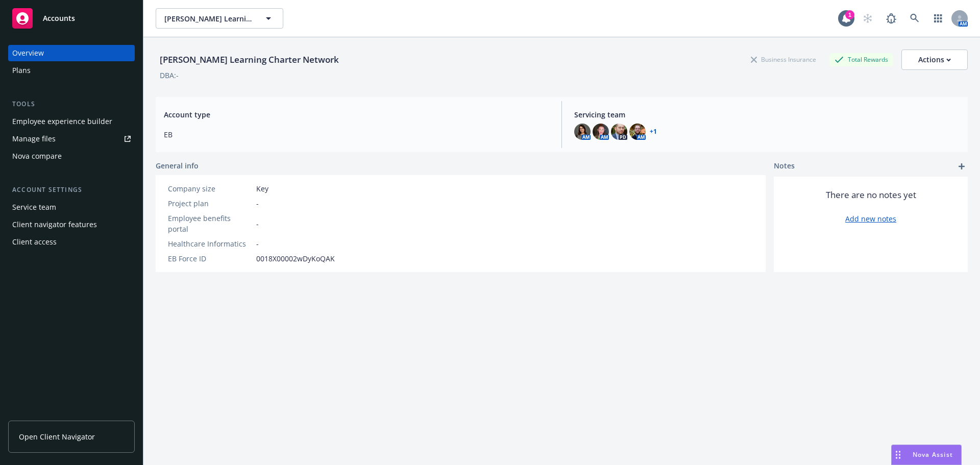 The height and width of the screenshot is (465, 980). Describe the element at coordinates (71, 70) in the screenshot. I see `a: Plans` at that location.